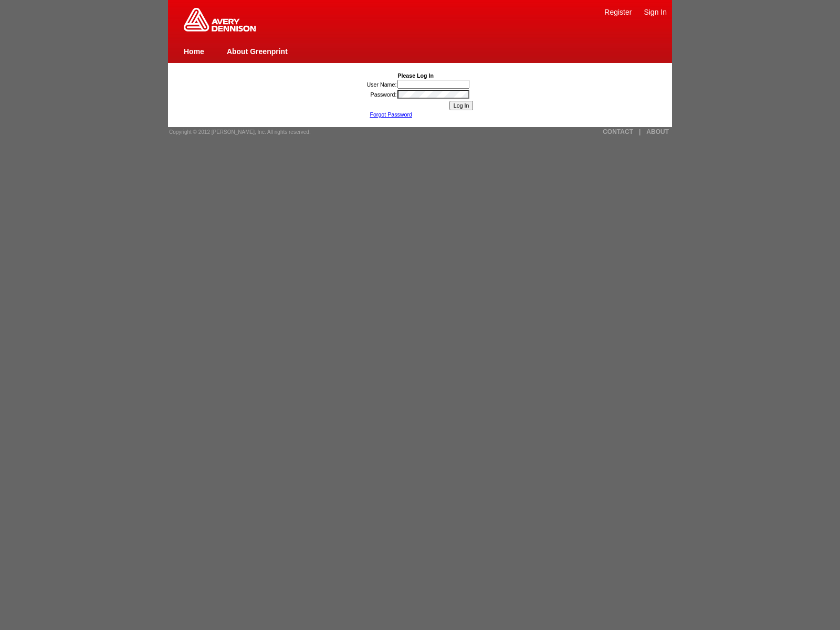 The height and width of the screenshot is (630, 840). Describe the element at coordinates (462, 105) in the screenshot. I see `input: Log In` at that location.